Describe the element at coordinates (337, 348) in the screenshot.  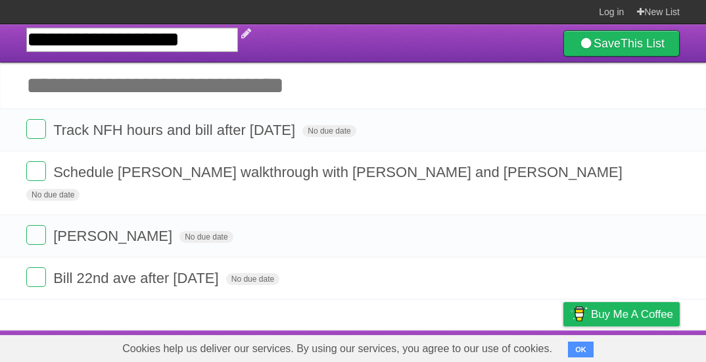
I see `span: Cookies help us deliver our services. By using our services, you agree to our use of cookies.` at that location.